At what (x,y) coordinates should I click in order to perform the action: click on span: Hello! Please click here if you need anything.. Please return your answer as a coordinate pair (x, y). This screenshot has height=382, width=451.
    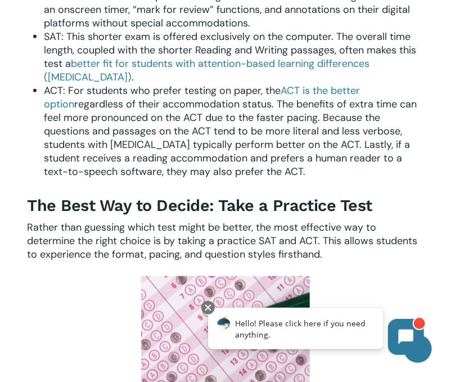
    Looking at the image, I should click on (104, 30).